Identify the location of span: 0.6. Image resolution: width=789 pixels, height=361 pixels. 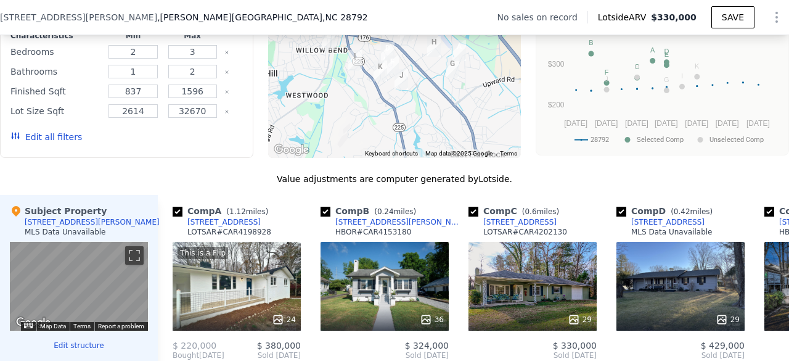
(530, 211).